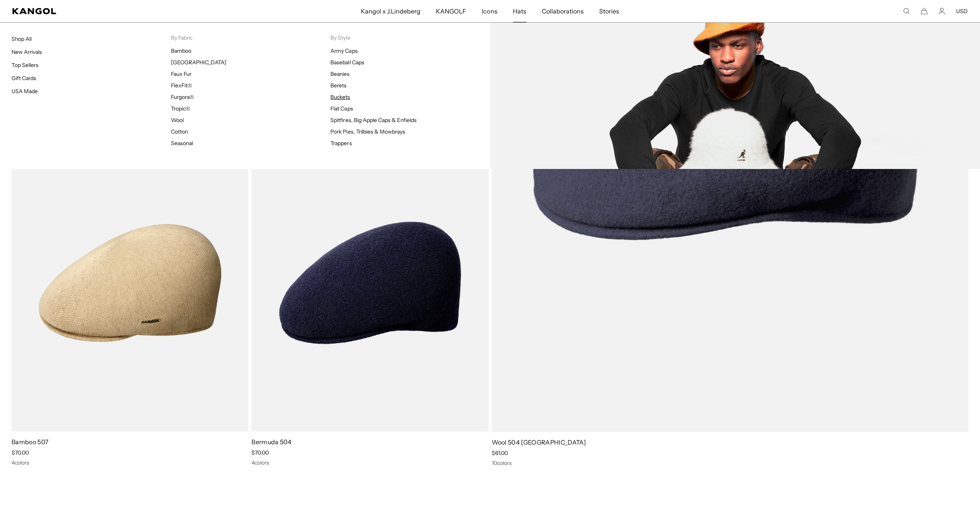 The width and height of the screenshot is (980, 520). I want to click on a: FlexFit®, so click(182, 85).